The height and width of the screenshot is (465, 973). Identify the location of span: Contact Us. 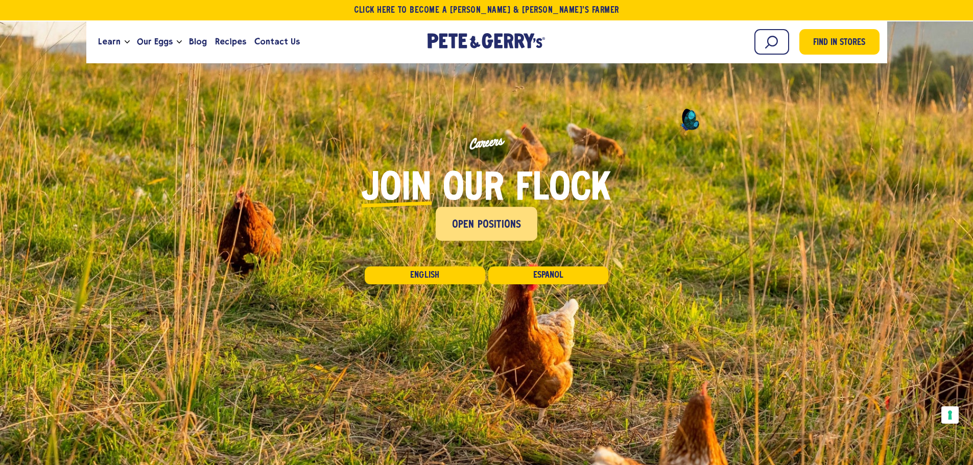
(277, 41).